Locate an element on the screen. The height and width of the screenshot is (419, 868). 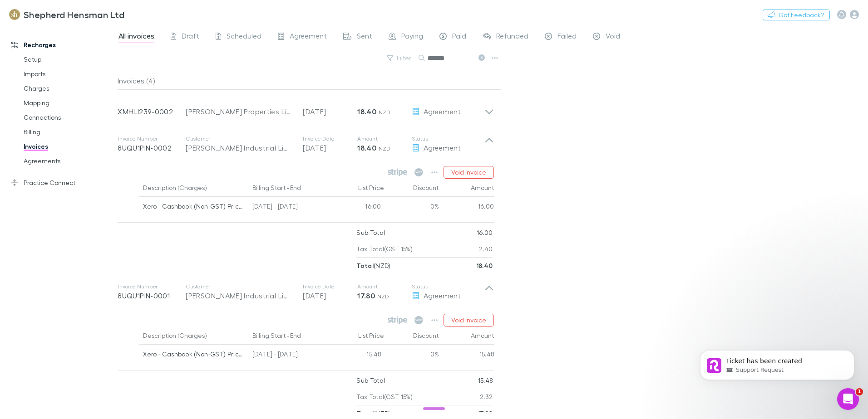
p: 8UQU1PIN-0002 is located at coordinates (152, 148).